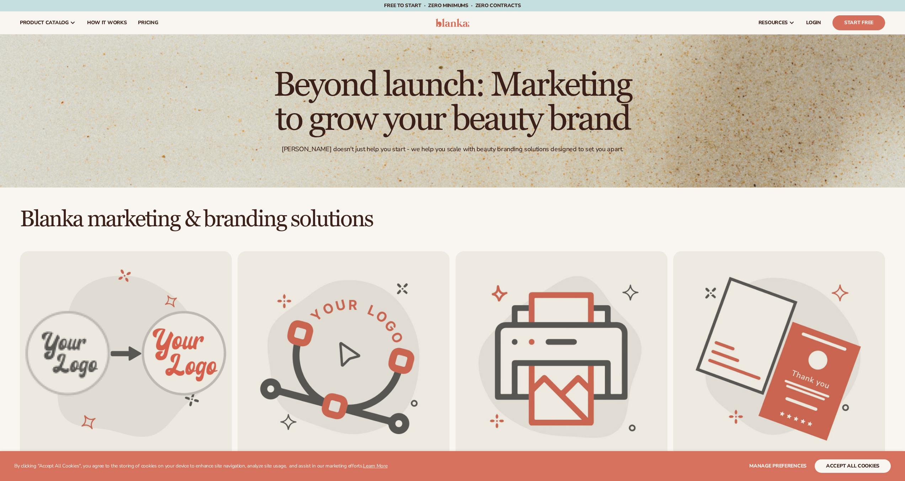 This screenshot has width=905, height=481. I want to click on span: pricing, so click(148, 23).